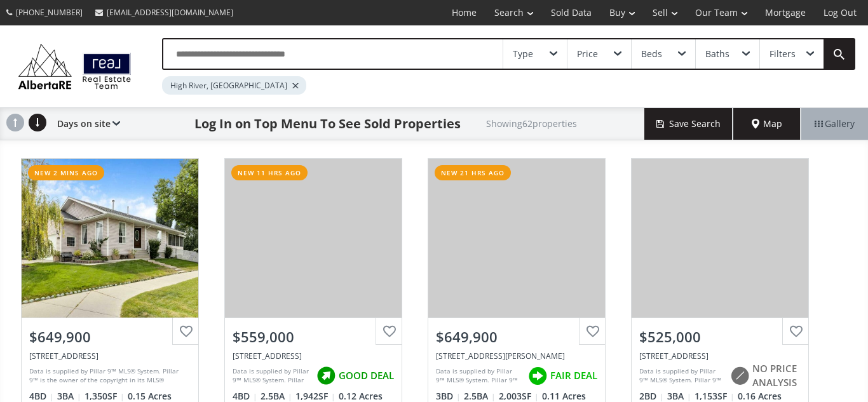 The image size is (868, 402). What do you see at coordinates (587, 54) in the screenshot?
I see `div: Price` at bounding box center [587, 54].